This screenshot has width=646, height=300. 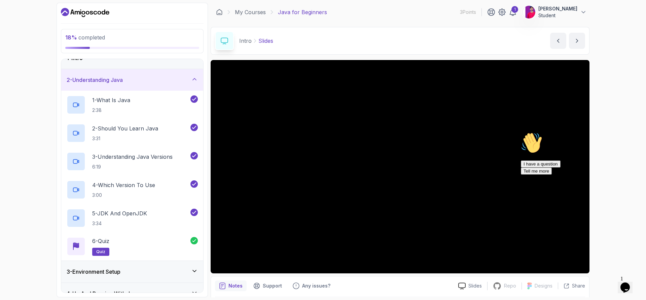 What do you see at coordinates (111, 100) in the screenshot?
I see `p: 1 - What Is Java` at bounding box center [111, 100].